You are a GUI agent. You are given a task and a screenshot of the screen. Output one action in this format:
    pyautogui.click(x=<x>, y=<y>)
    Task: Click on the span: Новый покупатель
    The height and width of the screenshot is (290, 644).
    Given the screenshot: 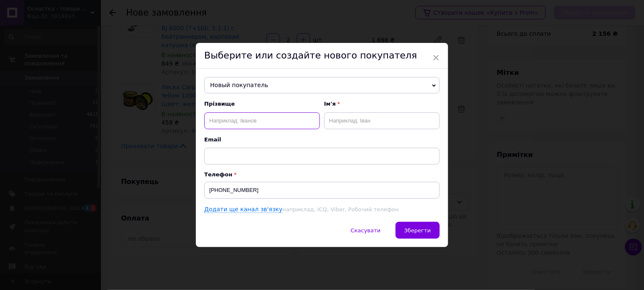 What is the action you would take?
    pyautogui.click(x=322, y=85)
    